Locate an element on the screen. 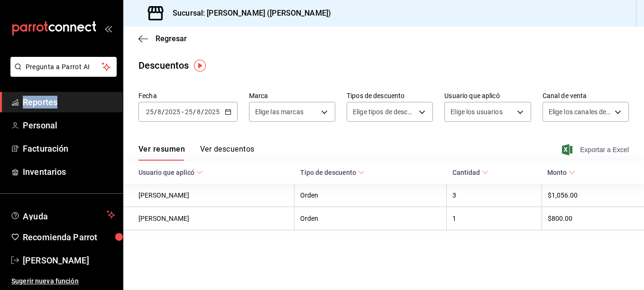 Image resolution: width=644 pixels, height=290 pixels. div: Descuentos is located at coordinates (164, 65).